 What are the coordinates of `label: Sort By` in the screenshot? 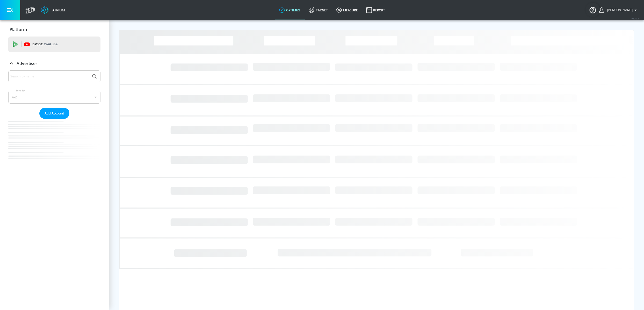 It's located at (20, 91).